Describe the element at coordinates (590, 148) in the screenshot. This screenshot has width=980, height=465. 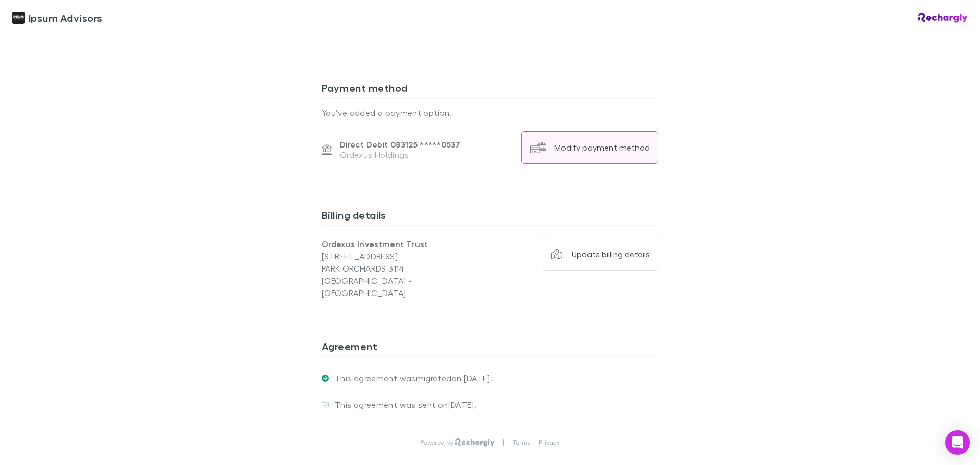
I see `button: Modify payment method` at that location.